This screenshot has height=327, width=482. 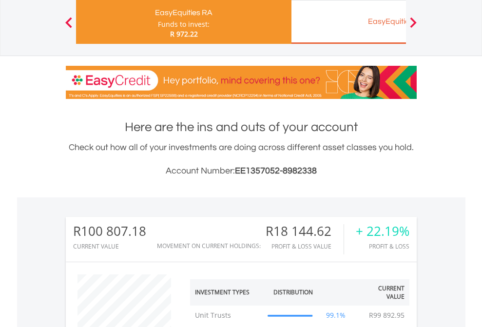 What do you see at coordinates (381, 292) in the screenshot?
I see `th: Current Value` at bounding box center [381, 292].